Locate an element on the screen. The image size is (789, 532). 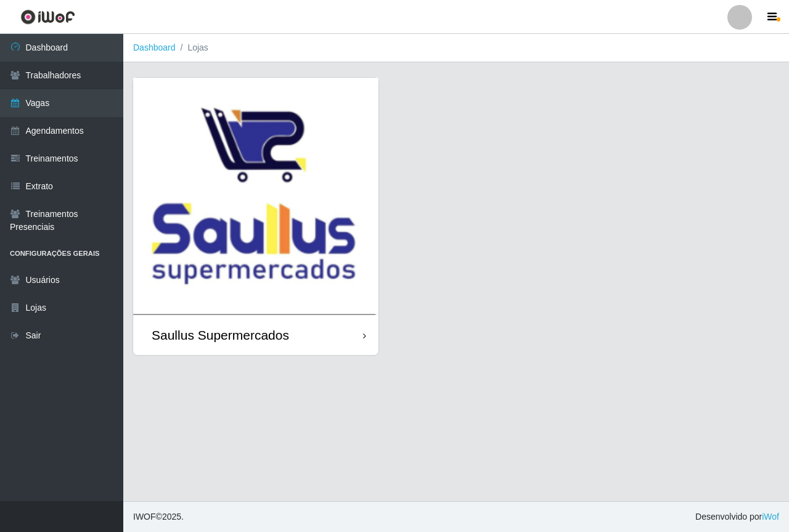
img: cardImg is located at coordinates (256, 196).